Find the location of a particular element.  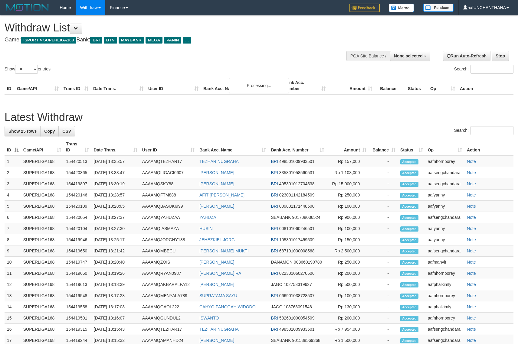

a: ISWANTO is located at coordinates (209, 318).